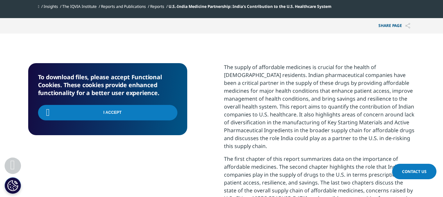  Describe the element at coordinates (250, 6) in the screenshot. I see `span: U.S.-India Medicine Partnership: India's Contribution to the U.S. Healthcare System` at that location.